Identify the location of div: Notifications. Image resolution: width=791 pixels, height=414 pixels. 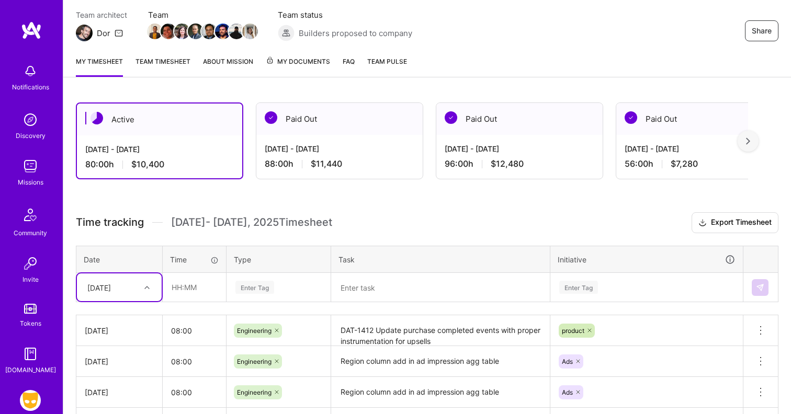
(30, 87).